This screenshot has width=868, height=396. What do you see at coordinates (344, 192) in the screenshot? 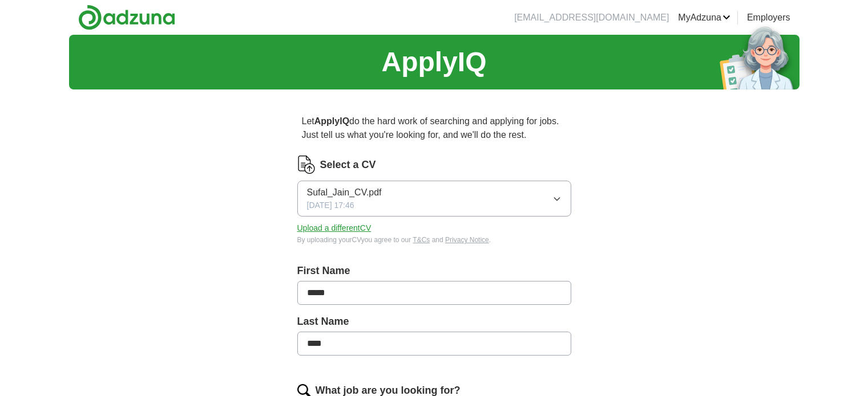
I see `span: Sufal_Jain_CV.pdf` at bounding box center [344, 192].